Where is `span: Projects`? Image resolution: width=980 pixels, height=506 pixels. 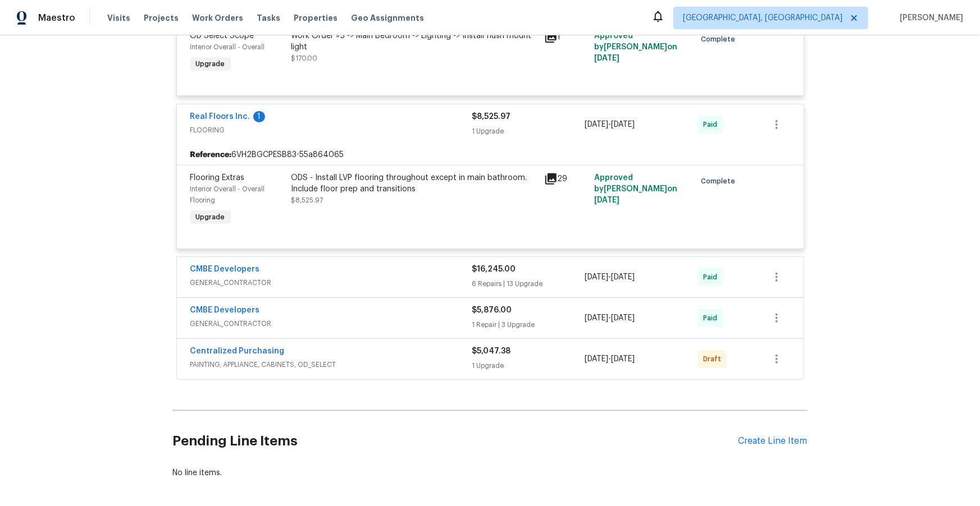
span: Projects is located at coordinates (161, 18).